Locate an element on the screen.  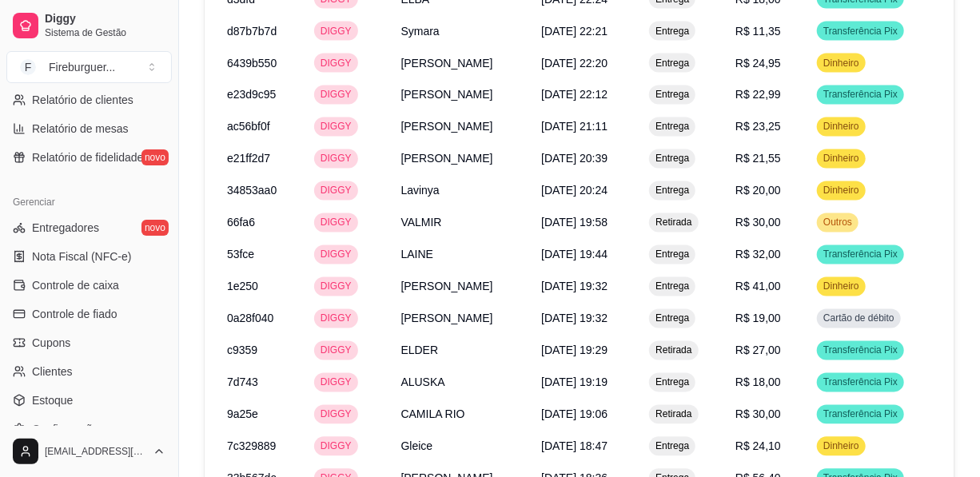
a: DiggySistema de Gestão is located at coordinates (88, 25).